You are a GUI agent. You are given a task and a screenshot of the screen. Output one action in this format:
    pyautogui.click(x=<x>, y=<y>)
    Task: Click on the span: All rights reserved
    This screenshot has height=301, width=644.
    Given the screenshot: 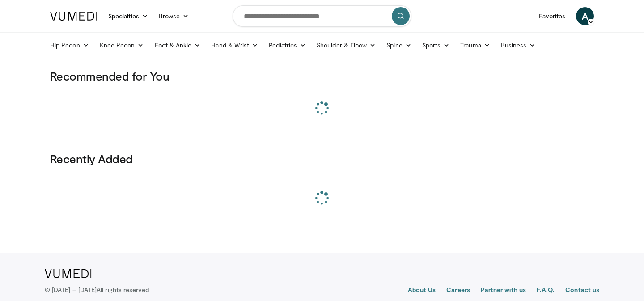 What is the action you would take?
    pyautogui.click(x=123, y=290)
    